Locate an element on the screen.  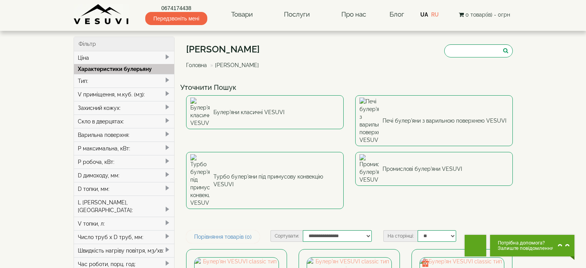
div: Швидкість нагріву повітря, м3/хв: is located at coordinates (124, 250).